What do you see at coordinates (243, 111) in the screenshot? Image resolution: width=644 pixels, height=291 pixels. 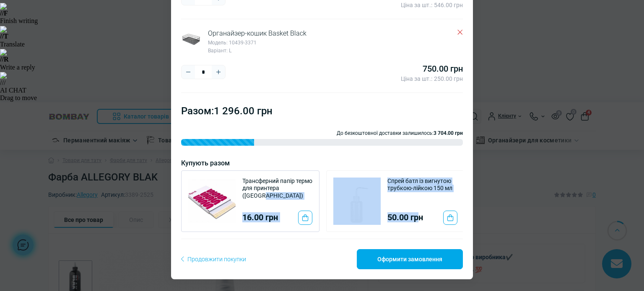 I see `span: 1 296.00 грн` at bounding box center [243, 111].